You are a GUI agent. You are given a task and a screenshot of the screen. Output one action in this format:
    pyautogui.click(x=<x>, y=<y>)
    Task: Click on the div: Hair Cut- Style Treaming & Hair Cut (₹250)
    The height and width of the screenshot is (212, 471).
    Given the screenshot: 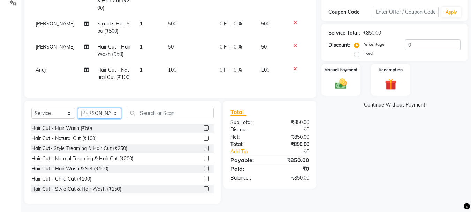 What is the action you would take?
    pyautogui.click(x=79, y=148)
    